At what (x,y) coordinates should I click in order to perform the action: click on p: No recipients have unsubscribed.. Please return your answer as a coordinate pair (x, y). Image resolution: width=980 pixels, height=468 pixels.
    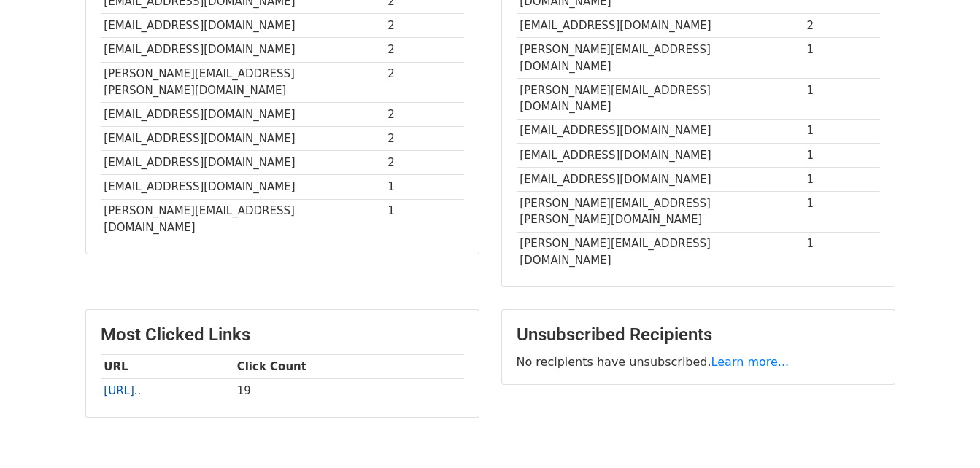
    Looking at the image, I should click on (699, 362).